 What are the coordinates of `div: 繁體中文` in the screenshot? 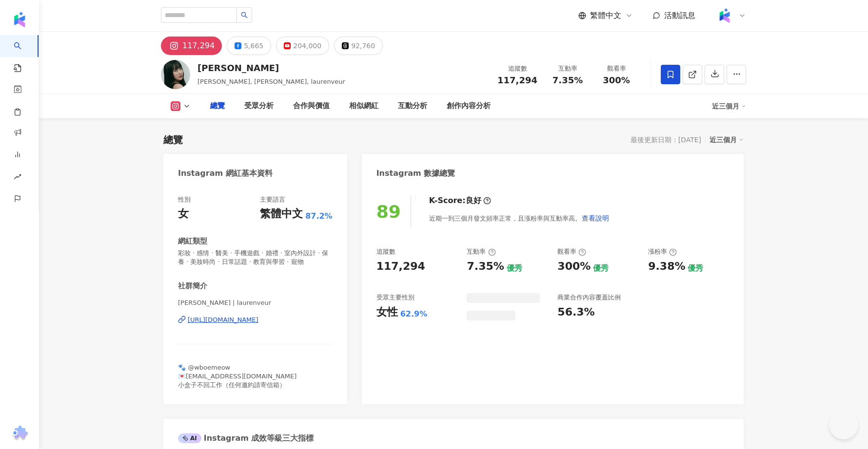 It's located at (281, 214).